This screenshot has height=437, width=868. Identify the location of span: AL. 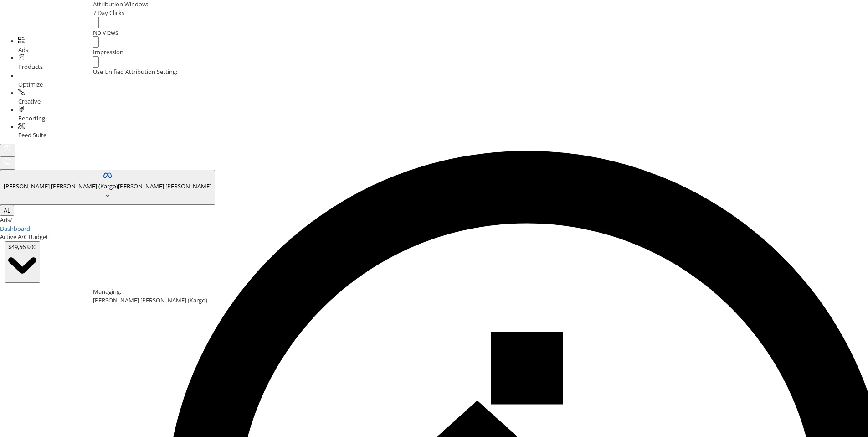
(7, 210).